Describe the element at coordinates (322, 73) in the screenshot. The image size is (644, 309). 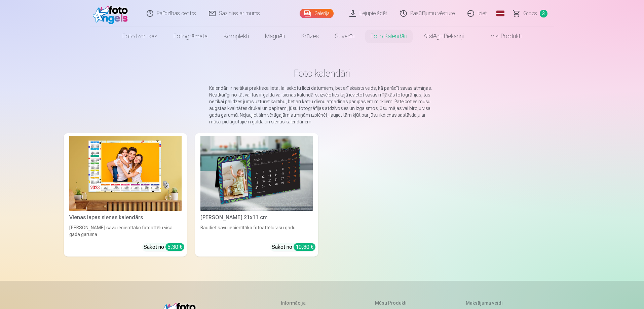
I see `h1: Foto kalendāri` at that location.